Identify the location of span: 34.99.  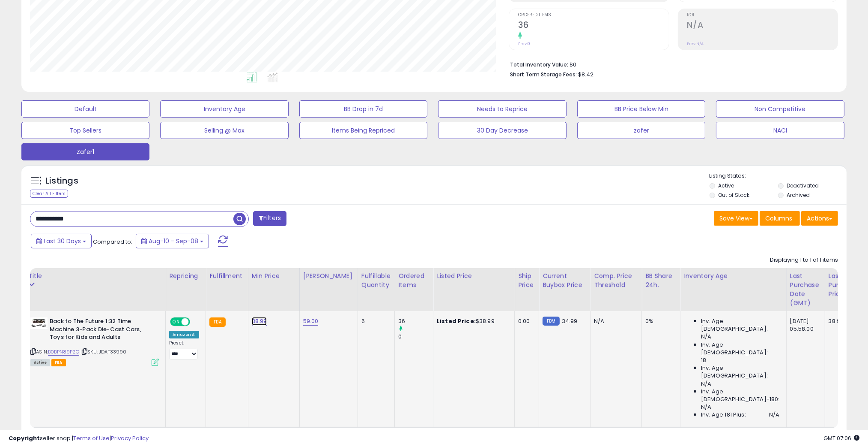
(570, 321).